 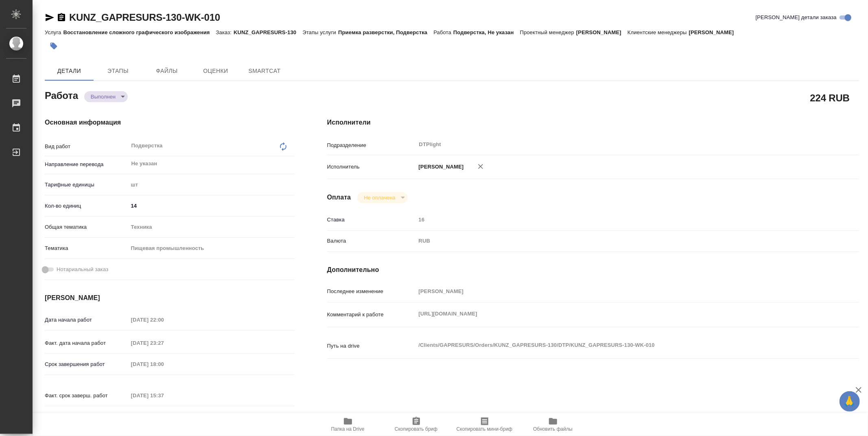 What do you see at coordinates (86, 417) in the screenshot?
I see `p: Срок завершения услуги` at bounding box center [86, 417].